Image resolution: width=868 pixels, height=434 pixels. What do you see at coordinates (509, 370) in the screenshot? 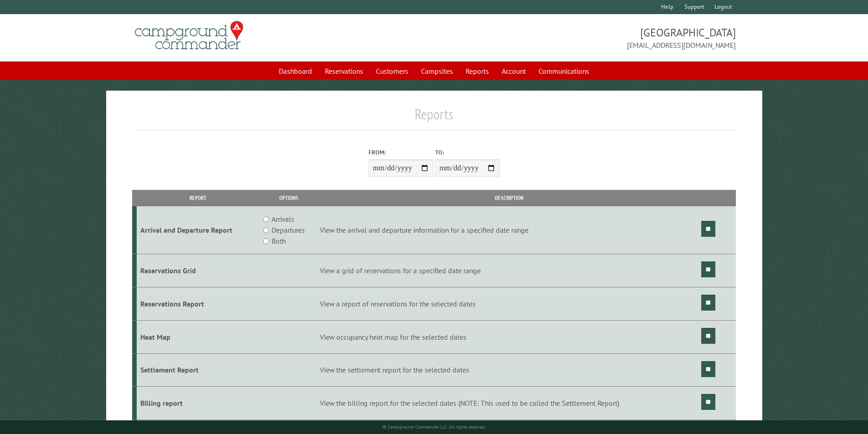
I see `td: View the settlement report for the selected dates` at bounding box center [509, 370].